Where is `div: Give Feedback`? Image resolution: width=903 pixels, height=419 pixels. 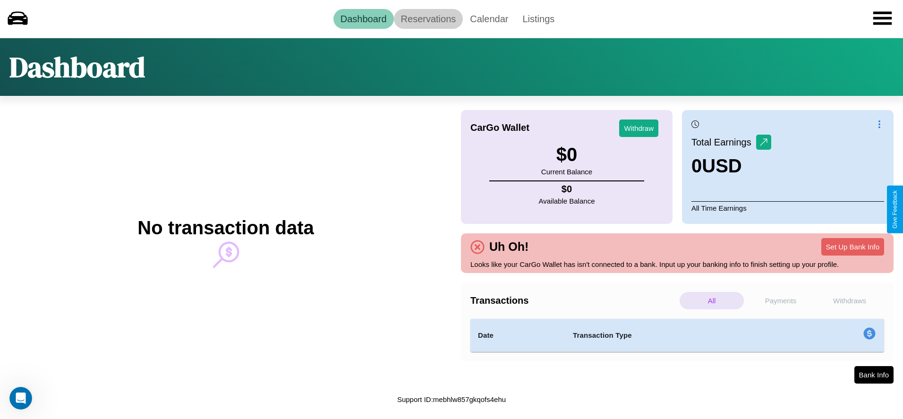 div: Give Feedback is located at coordinates (895, 209).